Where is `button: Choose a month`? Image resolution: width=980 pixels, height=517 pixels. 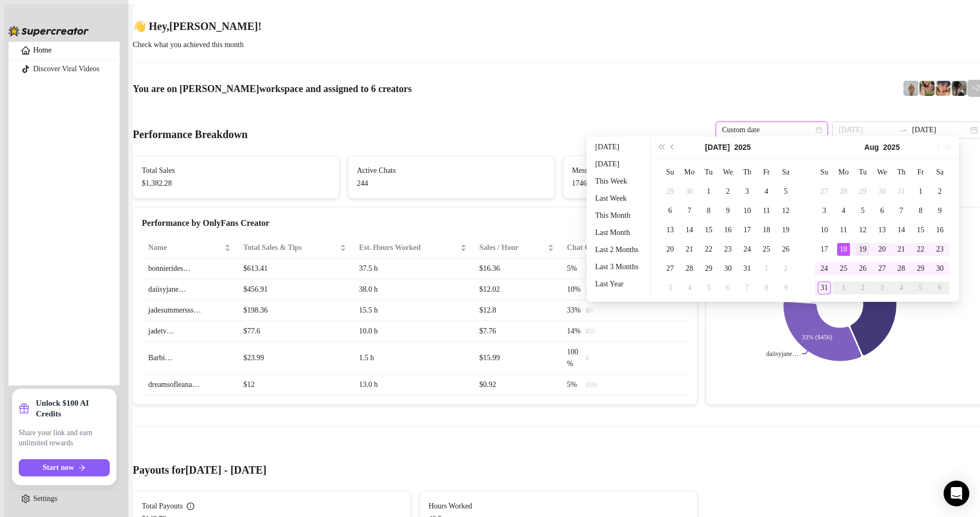 button: Choose a month is located at coordinates (717, 147).